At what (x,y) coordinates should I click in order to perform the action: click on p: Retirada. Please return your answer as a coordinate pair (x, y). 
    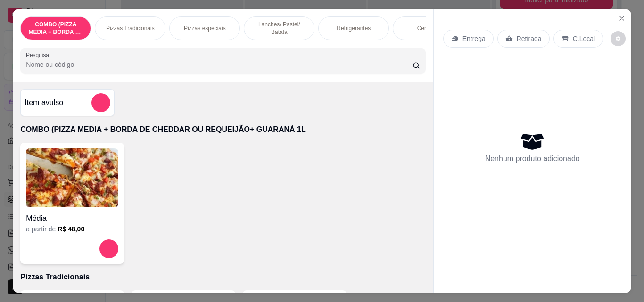
    Looking at the image, I should click on (529, 39).